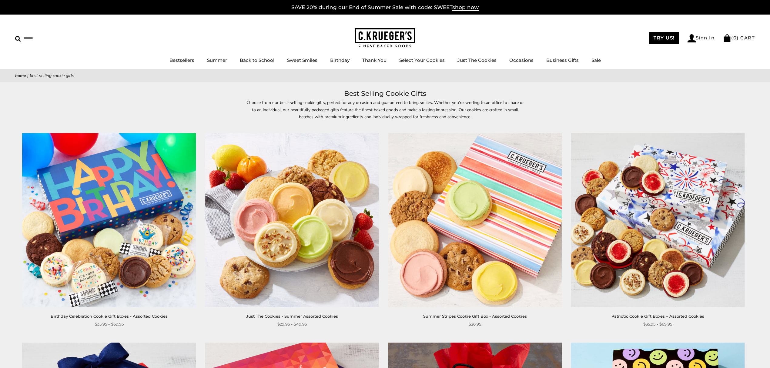  What do you see at coordinates (475, 324) in the screenshot?
I see `span: $26.95` at bounding box center [475, 324].